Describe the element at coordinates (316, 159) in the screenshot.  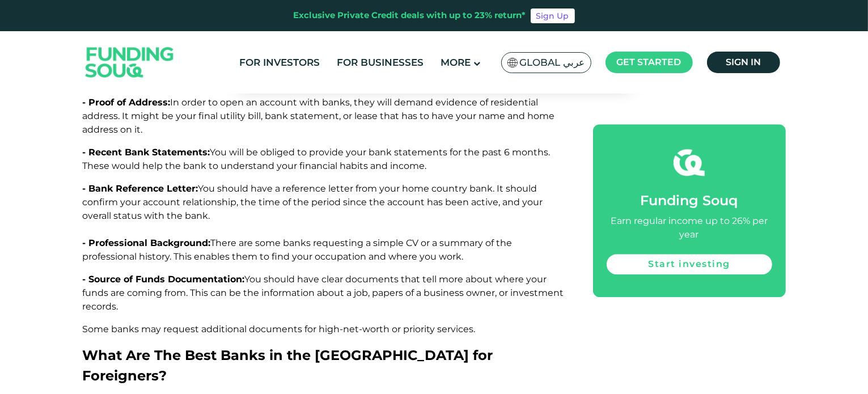
I see `span: You will be obliged to provide your bank statements for the past 6 months. These would help the b...` at that location.